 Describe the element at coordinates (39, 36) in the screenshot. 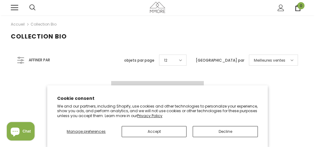

I see `span: Collection Bio` at that location.